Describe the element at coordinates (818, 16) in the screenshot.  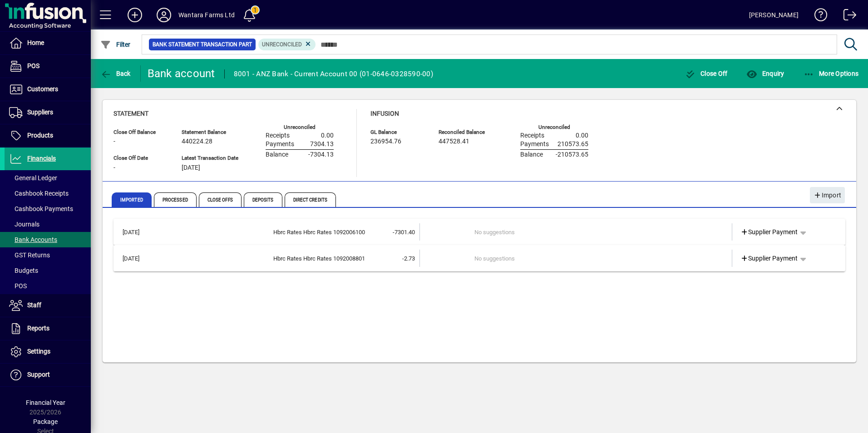
I see `a: Knowledge Base` at that location.